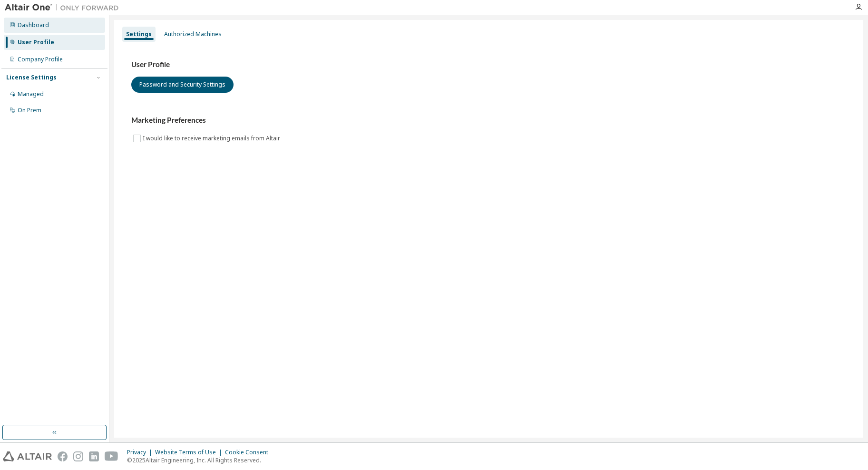  I want to click on div: License Settings, so click(31, 77).